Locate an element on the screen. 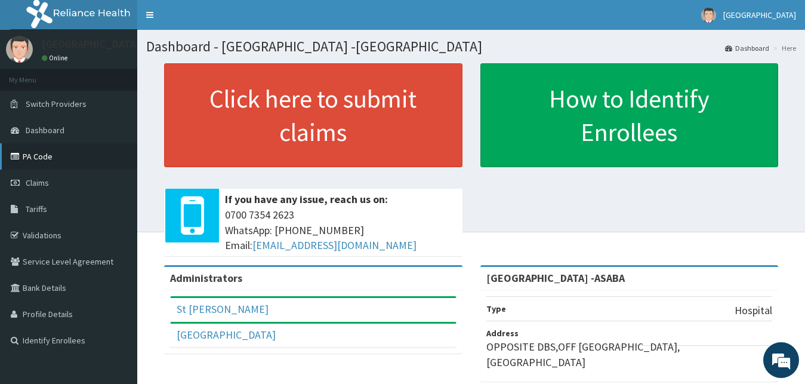  span: Tariffs is located at coordinates (36, 209).